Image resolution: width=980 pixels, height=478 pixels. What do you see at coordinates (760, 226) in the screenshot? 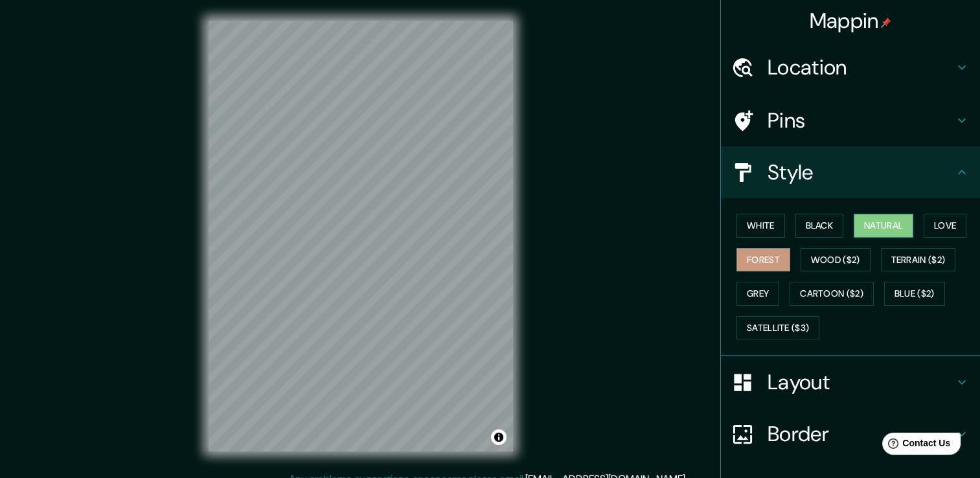
I see `button: White` at bounding box center [760, 226].